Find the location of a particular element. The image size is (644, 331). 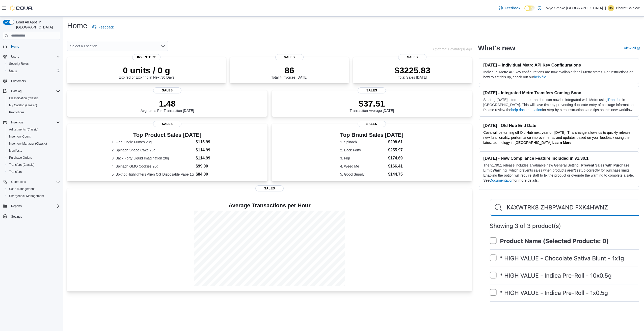

span: Transfers is located at coordinates (15, 172).